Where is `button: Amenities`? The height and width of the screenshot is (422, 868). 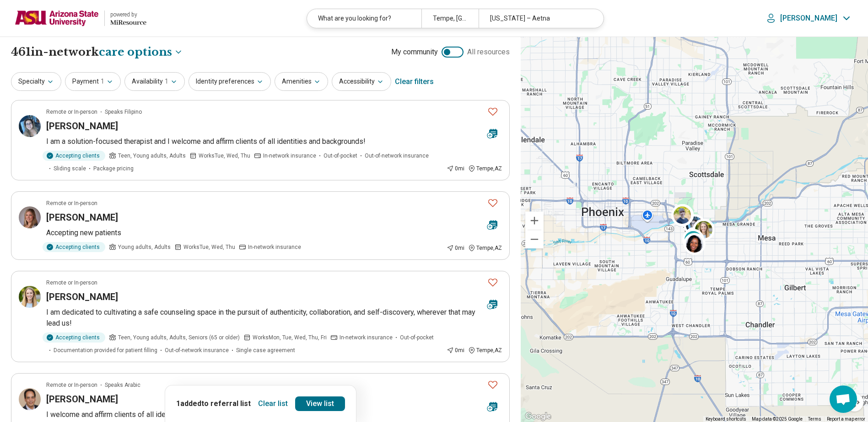 button: Amenities is located at coordinates (301, 82).